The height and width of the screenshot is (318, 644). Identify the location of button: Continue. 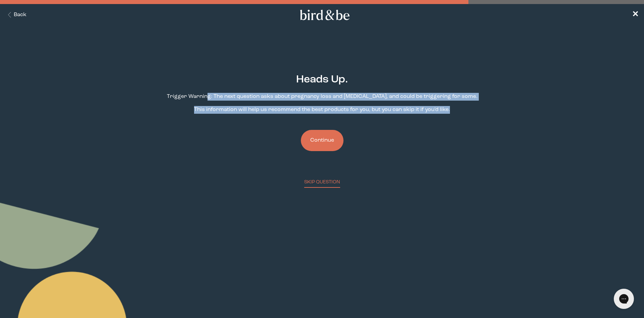
(322, 141).